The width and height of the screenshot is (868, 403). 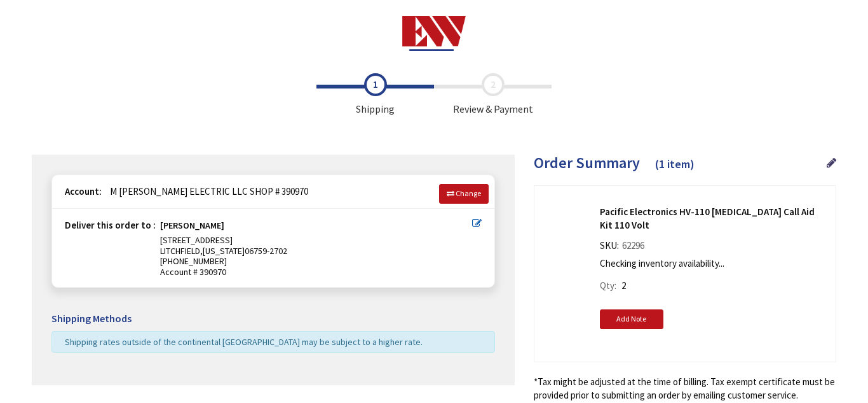 What do you see at coordinates (675, 163) in the screenshot?
I see `span: (1 item)` at bounding box center [675, 163].